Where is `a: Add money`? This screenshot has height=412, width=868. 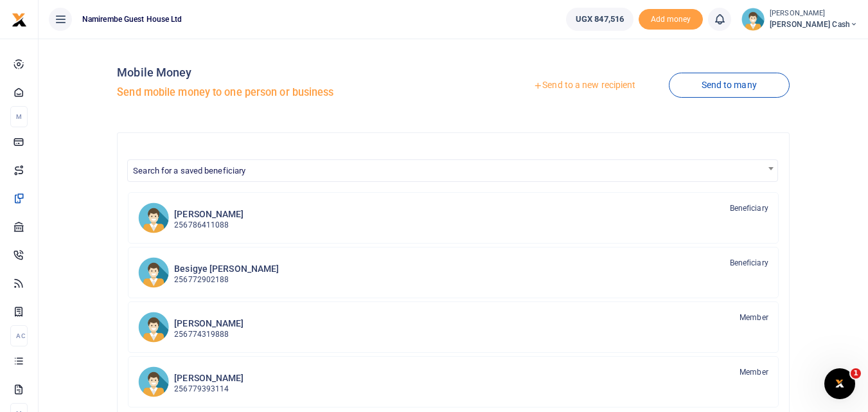 a: Add money is located at coordinates (671, 18).